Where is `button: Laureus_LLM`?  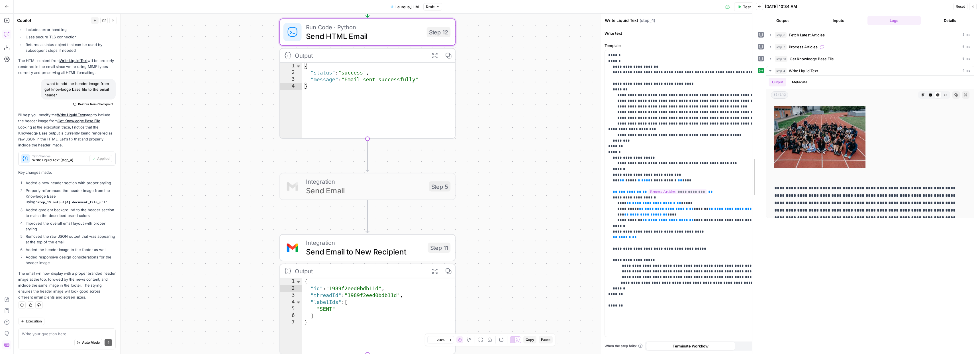
button: Laureus_LLM is located at coordinates (404, 7).